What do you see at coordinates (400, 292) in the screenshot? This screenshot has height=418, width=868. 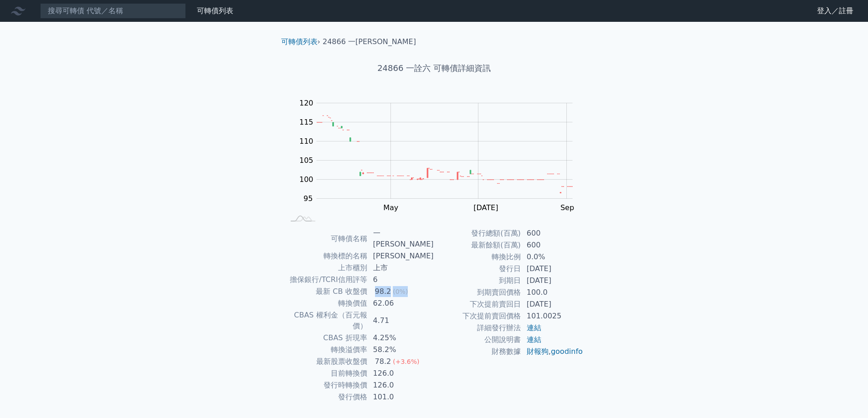 I see `span: (0%)` at bounding box center [400, 292].